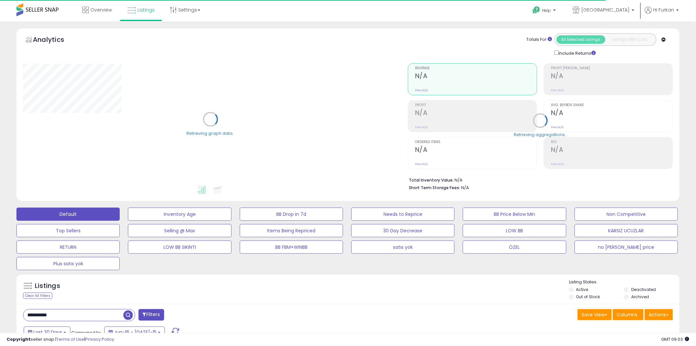 The image size is (696, 346). I want to click on span: 2025-08-15 09:03 GMT, so click(676, 339).